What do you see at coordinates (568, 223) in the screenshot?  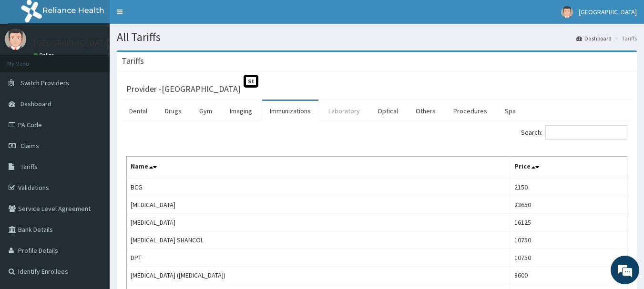 I see `td: 16125` at bounding box center [568, 223].